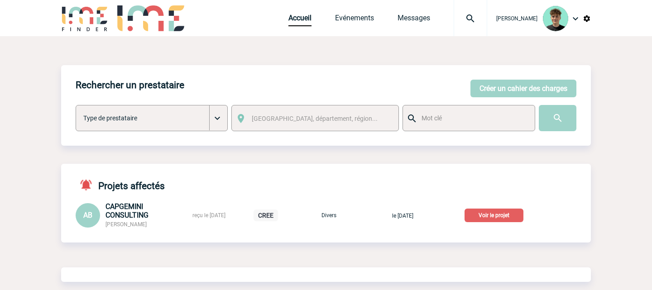 The image size is (652, 290). I want to click on img: IME-Finder, so click(85, 18).